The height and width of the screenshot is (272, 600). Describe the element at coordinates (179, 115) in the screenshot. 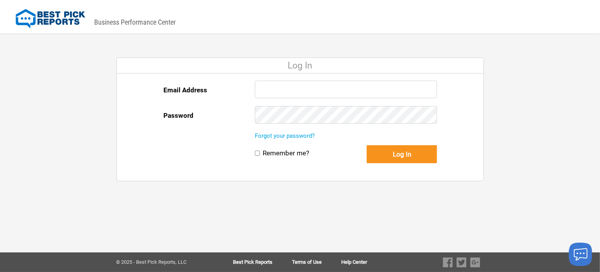

I see `label: Password` at that location.